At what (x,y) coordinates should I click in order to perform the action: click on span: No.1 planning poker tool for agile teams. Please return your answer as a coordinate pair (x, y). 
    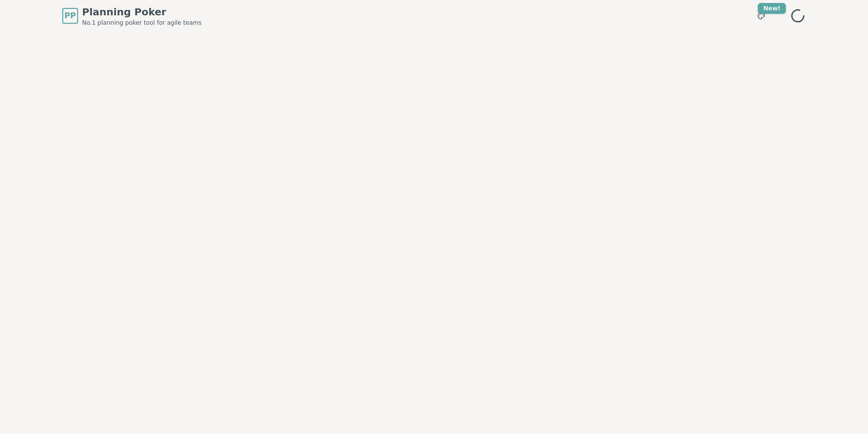
    Looking at the image, I should click on (142, 22).